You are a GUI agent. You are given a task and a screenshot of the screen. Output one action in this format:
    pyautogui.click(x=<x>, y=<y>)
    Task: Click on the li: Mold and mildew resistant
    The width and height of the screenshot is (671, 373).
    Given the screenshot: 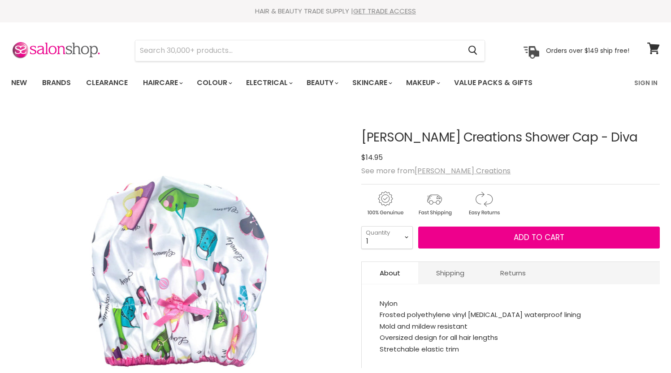 What is the action you would take?
    pyautogui.click(x=511, y=327)
    